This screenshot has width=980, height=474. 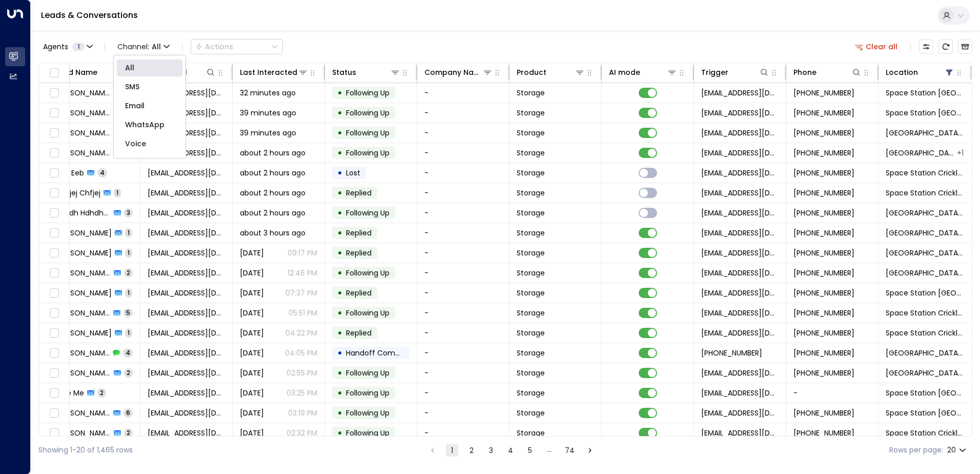 What do you see at coordinates (132, 87) in the screenshot?
I see `span: SMS` at bounding box center [132, 87].